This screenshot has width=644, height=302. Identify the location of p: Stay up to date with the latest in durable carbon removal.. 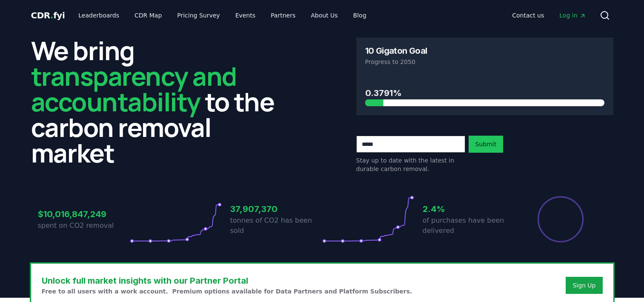
(411, 164).